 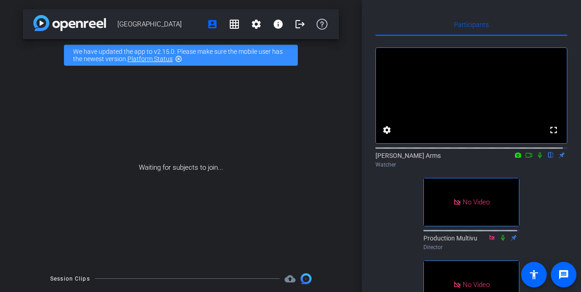 I want to click on mat-icon: info, so click(x=278, y=24).